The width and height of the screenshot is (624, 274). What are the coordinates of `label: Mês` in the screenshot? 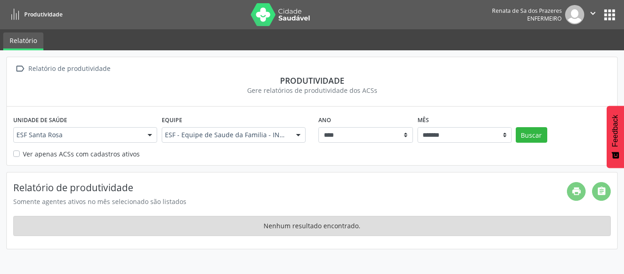 It's located at (423, 120).